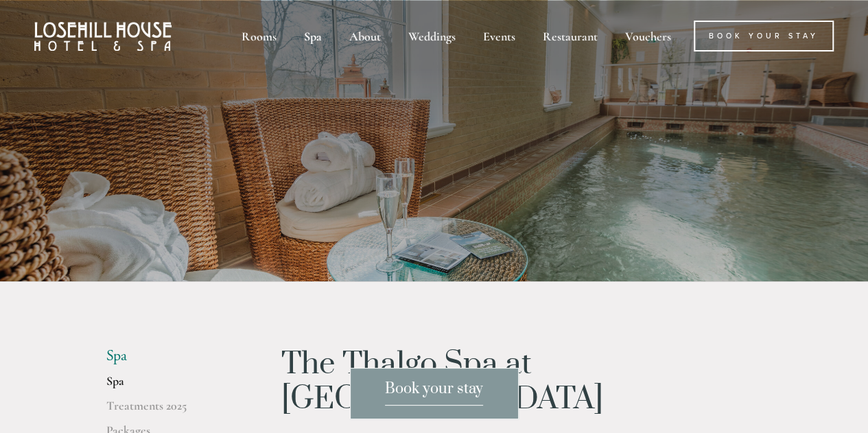 This screenshot has width=868, height=433. Describe the element at coordinates (313, 36) in the screenshot. I see `div: Spa` at that location.